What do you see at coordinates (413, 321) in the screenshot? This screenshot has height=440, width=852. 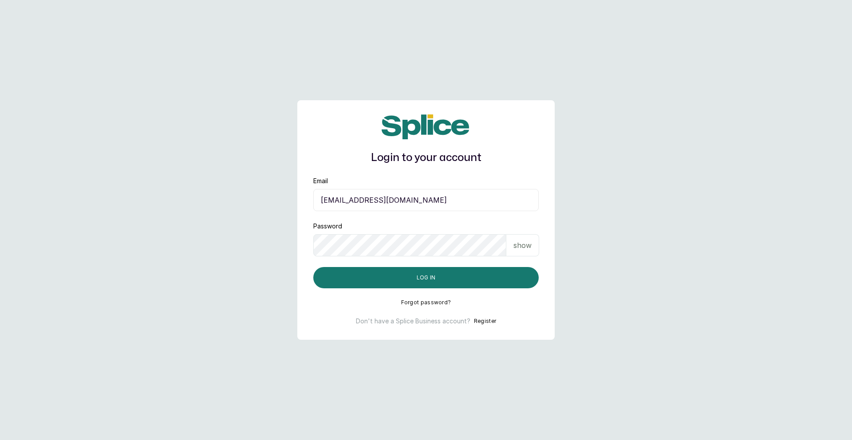 I see `p: Don't have a Splice Business account?` at bounding box center [413, 321].